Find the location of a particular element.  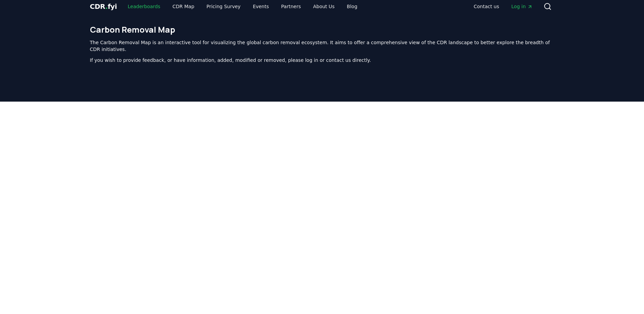

span: CDR fyi is located at coordinates (103, 6).